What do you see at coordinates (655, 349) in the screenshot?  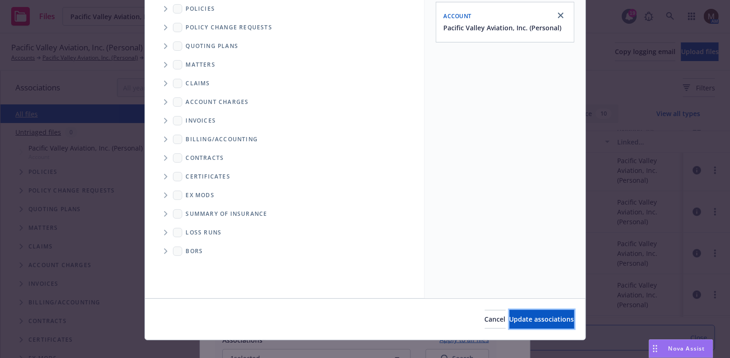 I see `div: Drag to move` at bounding box center [655, 349].